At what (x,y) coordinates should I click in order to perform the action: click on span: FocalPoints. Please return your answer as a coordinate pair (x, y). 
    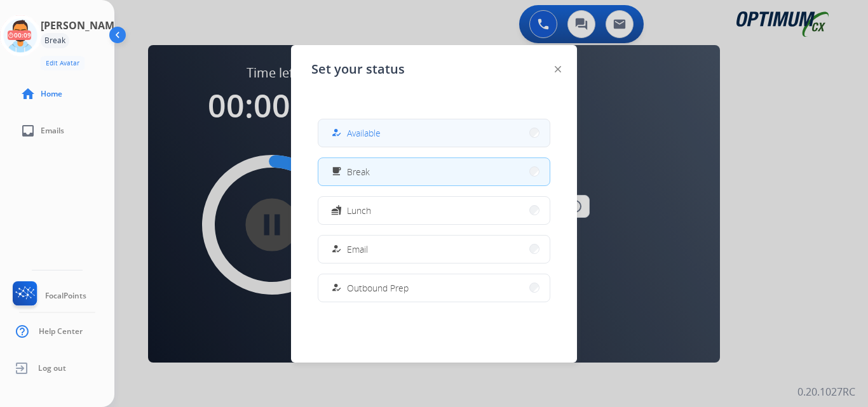
    Looking at the image, I should click on (66, 296).